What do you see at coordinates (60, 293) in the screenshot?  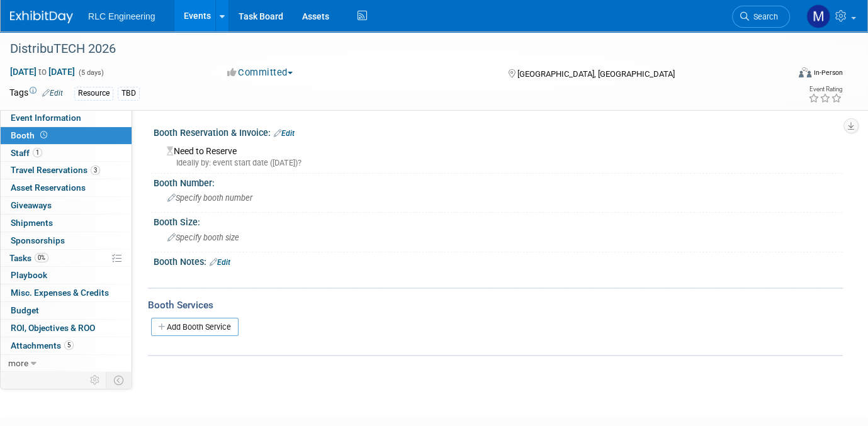 I see `span: Misc. Expenses & Credits` at bounding box center [60, 293].